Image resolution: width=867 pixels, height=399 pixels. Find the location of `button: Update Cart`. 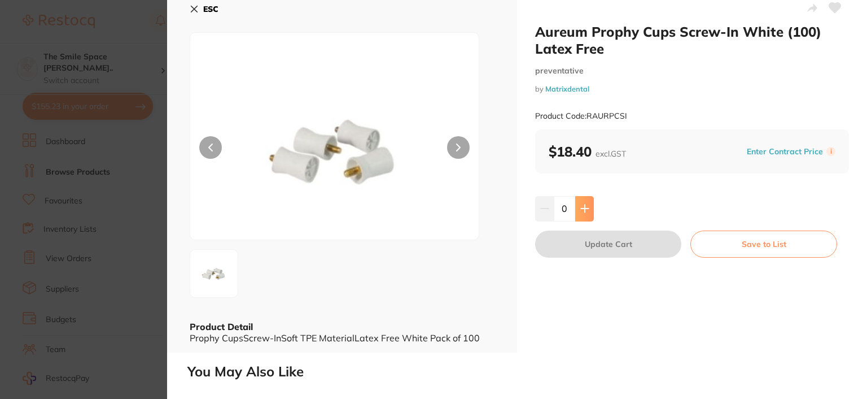

button: Update Cart is located at coordinates (608, 244).